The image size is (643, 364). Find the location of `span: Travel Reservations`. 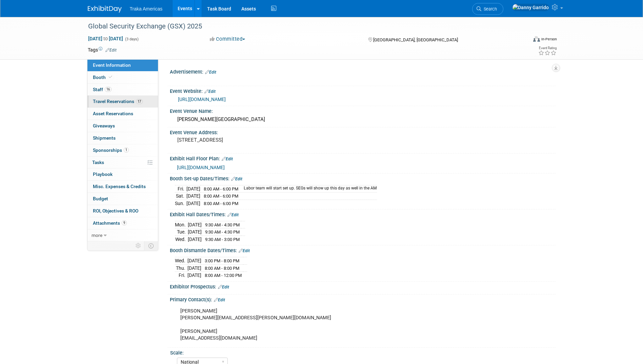

span: Travel Reservations is located at coordinates (118, 101).